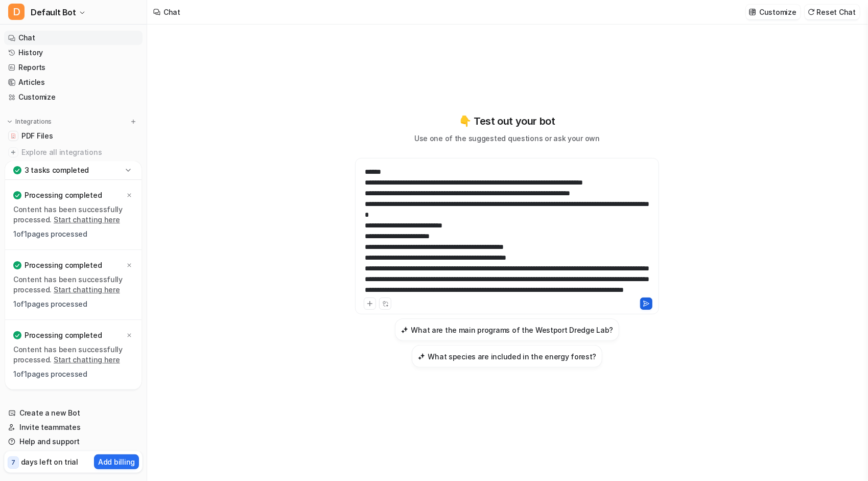  I want to click on button: What species are included in the energy forest?What species are included in the energy forest?, so click(507, 356).